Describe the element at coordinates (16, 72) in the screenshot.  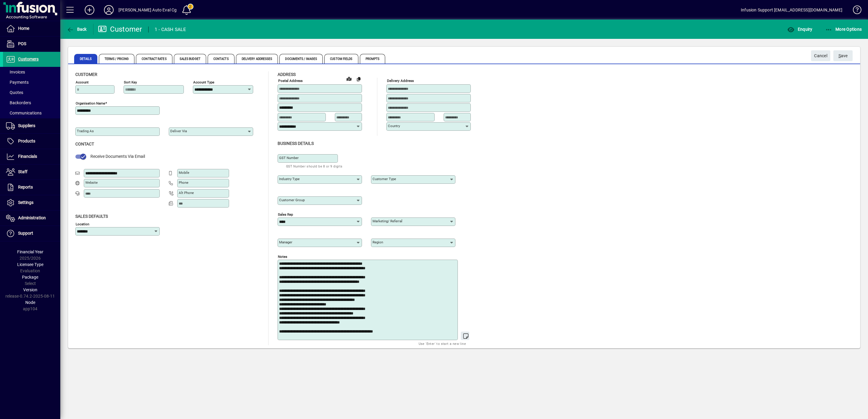
I see `span: Invoices` at that location.